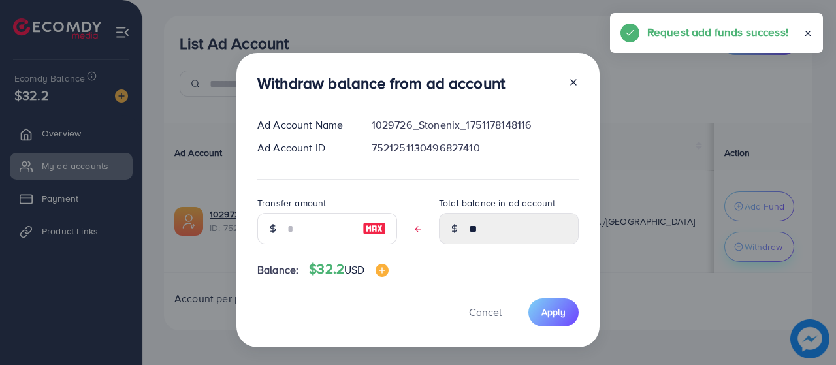  I want to click on div: Ad Account Name, so click(304, 125).